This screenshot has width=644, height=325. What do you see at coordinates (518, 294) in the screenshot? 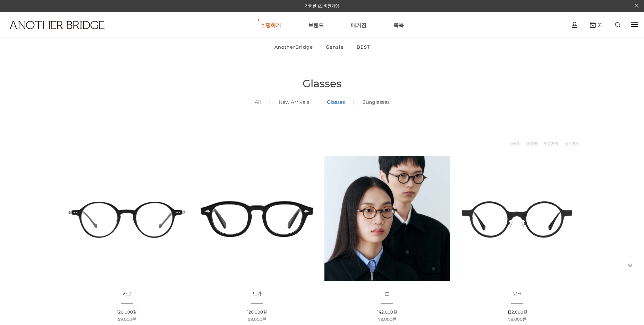
I see `a: 요크` at bounding box center [518, 294].